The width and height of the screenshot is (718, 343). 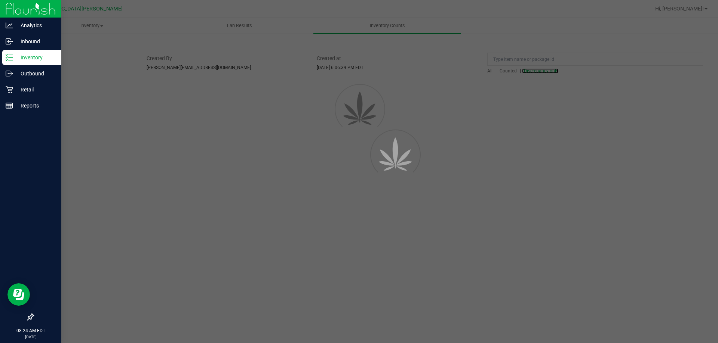 I want to click on inline-svg: Outbound, so click(x=9, y=74).